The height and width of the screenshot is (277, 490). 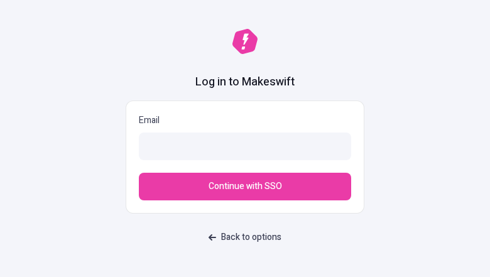 What do you see at coordinates (245, 186) in the screenshot?
I see `button: Continue with SSO` at bounding box center [245, 186].